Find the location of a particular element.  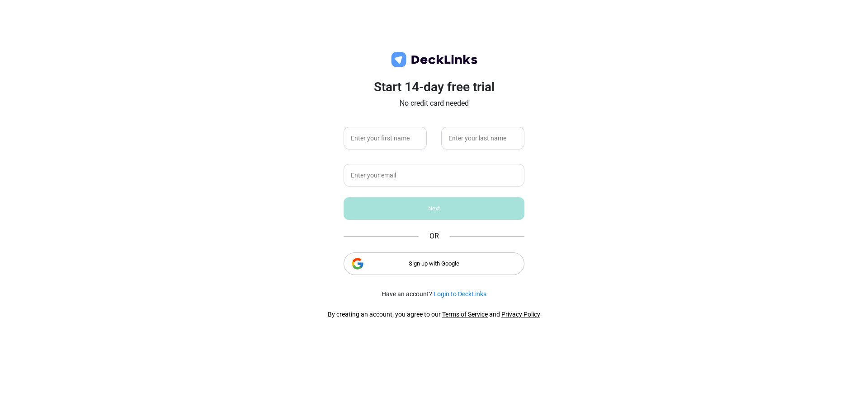

a: Privacy Policy is located at coordinates (521, 314).